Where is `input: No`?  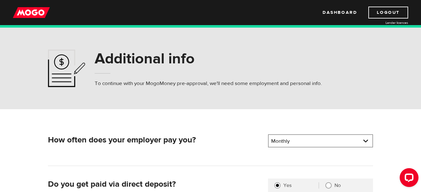 input: No is located at coordinates (329, 185).